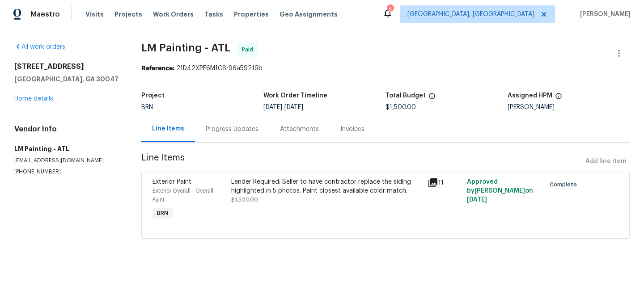 The image size is (644, 299). I want to click on span: Exterior Paint, so click(172, 182).